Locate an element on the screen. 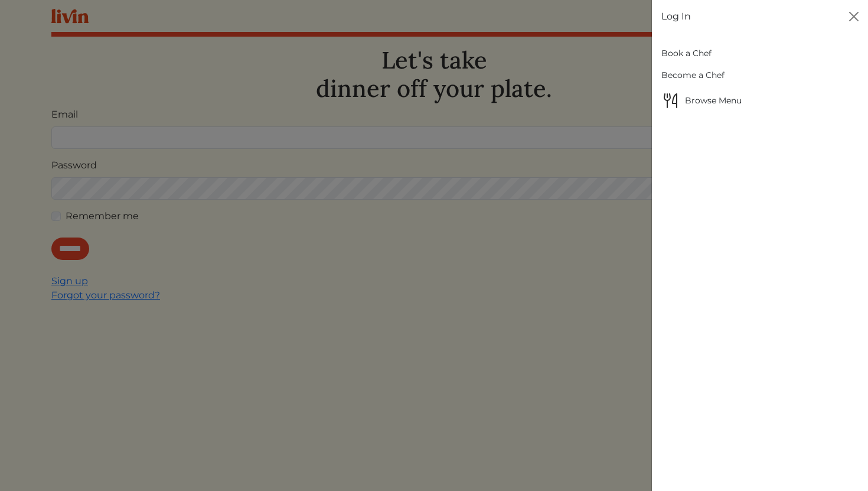  a: Browse MenuBrowse Menu is located at coordinates (760, 101).